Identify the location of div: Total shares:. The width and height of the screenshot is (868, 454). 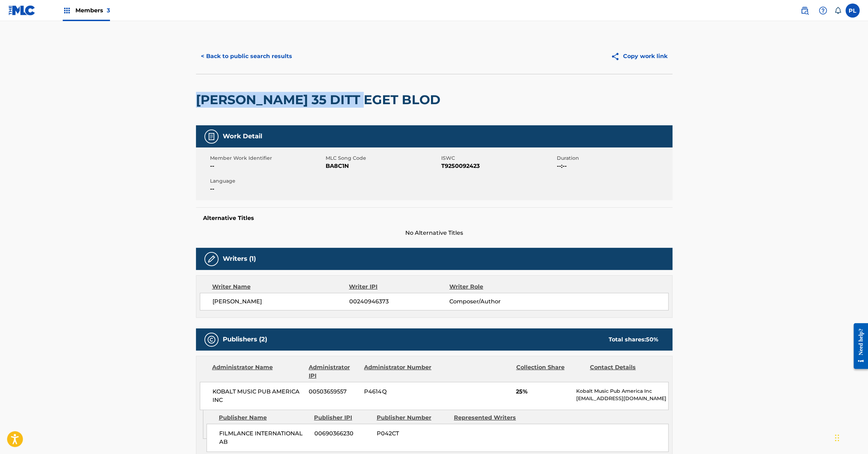
(633, 340).